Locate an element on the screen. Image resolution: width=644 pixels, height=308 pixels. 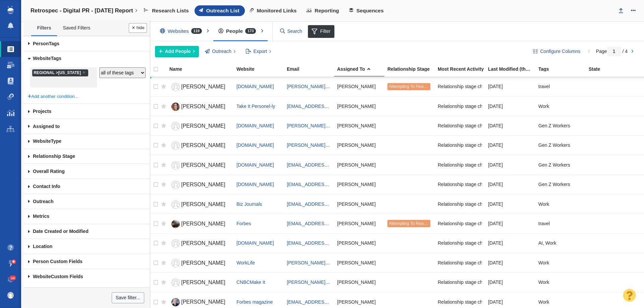
img: buzzstream_logo_iconsimple.png is located at coordinates (10, 10).